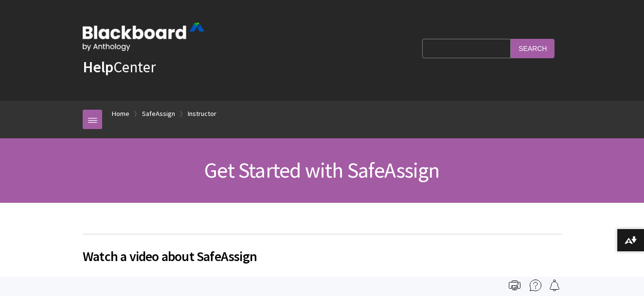  Describe the element at coordinates (158, 113) in the screenshot. I see `a: SafeAssign` at that location.